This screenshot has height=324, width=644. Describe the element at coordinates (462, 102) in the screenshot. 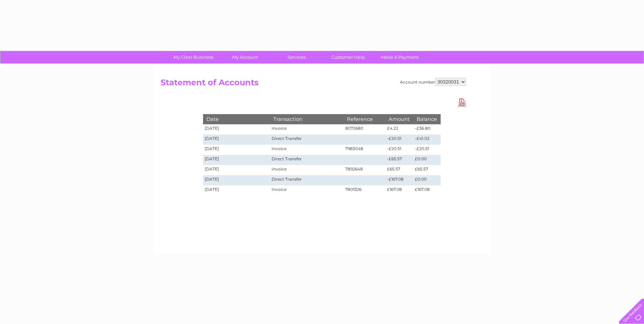

I see `a: Download Pdf` at that location.